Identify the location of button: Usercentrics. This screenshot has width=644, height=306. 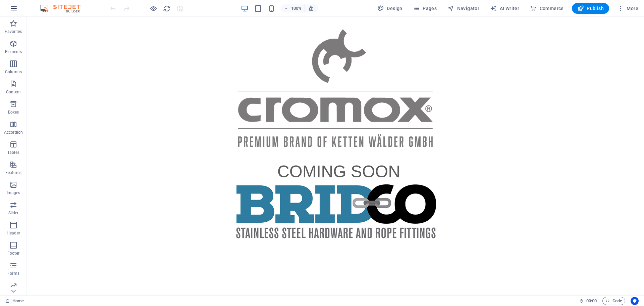
(635, 301).